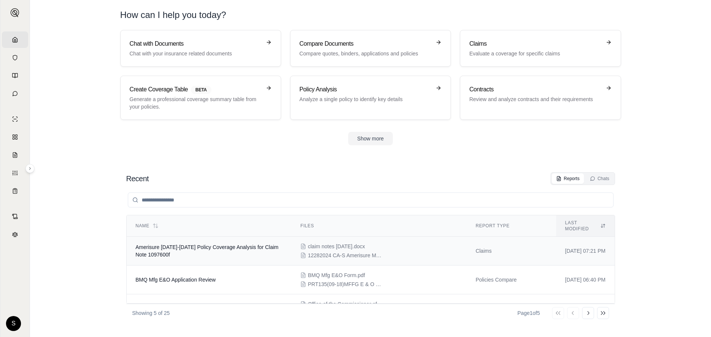 The width and height of the screenshot is (711, 337). What do you see at coordinates (138, 179) in the screenshot?
I see `h2: Recent` at bounding box center [138, 179].